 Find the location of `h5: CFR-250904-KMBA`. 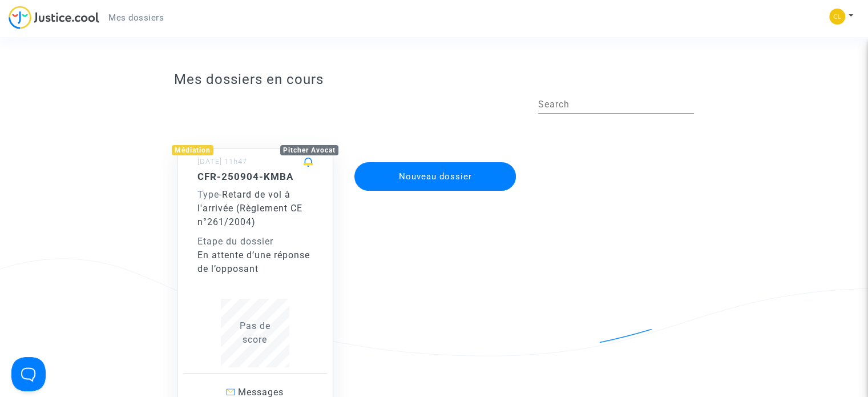

h5: CFR-250904-KMBA is located at coordinates (255, 177).